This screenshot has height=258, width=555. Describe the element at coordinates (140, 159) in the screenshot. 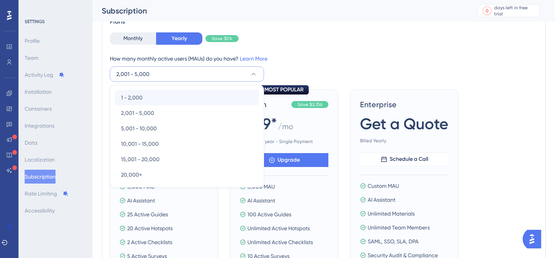

I see `span: 15,001 - 20,000` at that location.